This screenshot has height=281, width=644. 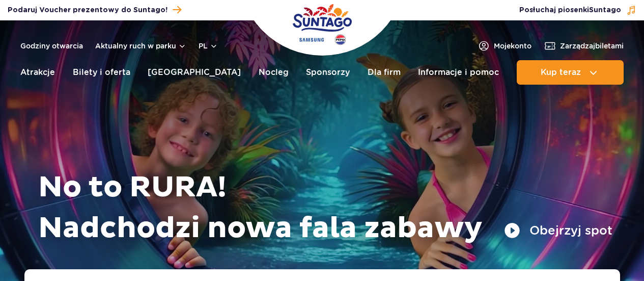 I want to click on button: Obejrzyj spot, so click(x=558, y=230).